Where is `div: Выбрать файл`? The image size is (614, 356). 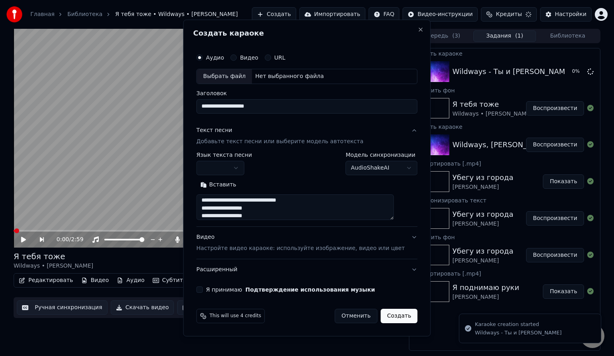 div: Выбрать файл is located at coordinates (224, 76).